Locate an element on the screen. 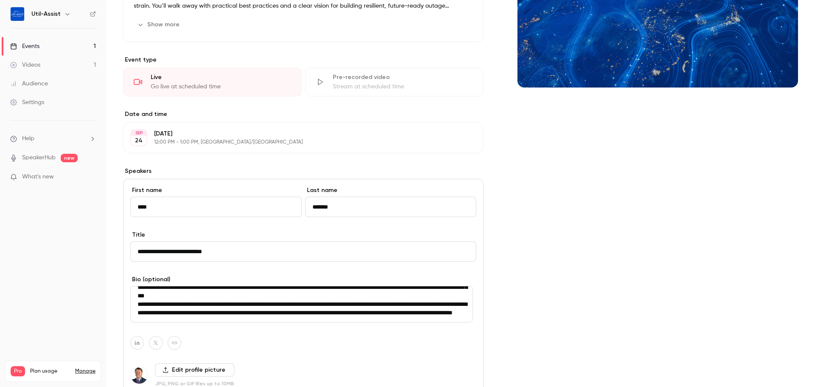 The height and width of the screenshot is (387, 815). div: Events is located at coordinates (25, 46).